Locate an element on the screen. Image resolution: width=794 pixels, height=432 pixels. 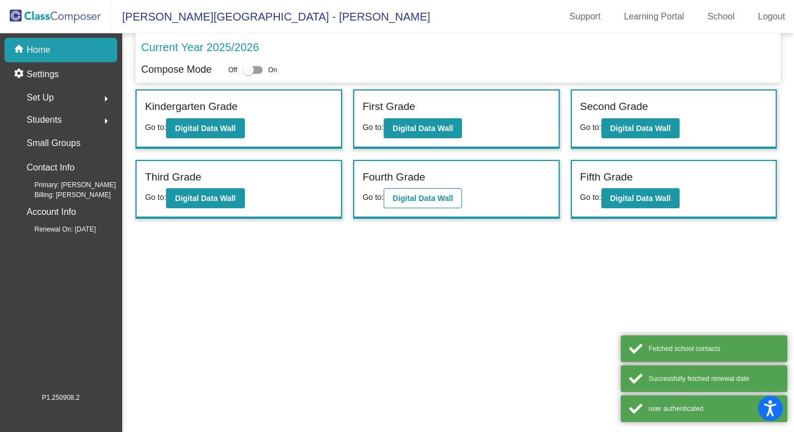
a: Support is located at coordinates (585, 17).